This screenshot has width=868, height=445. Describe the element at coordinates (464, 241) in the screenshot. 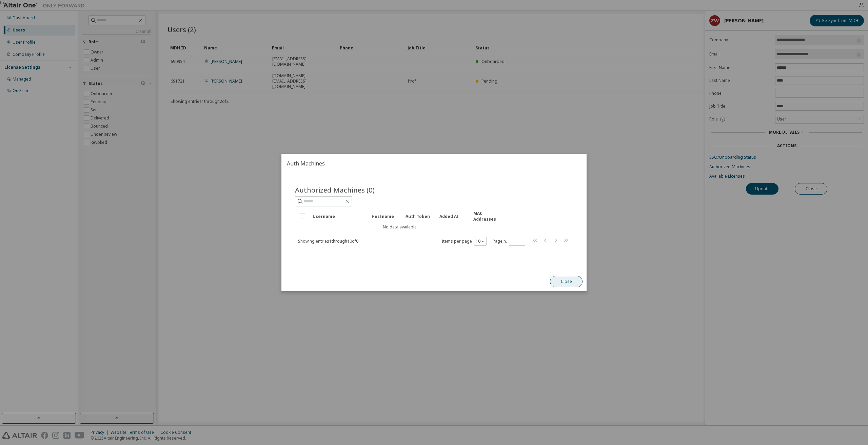

I see `span: Items per page` at that location.